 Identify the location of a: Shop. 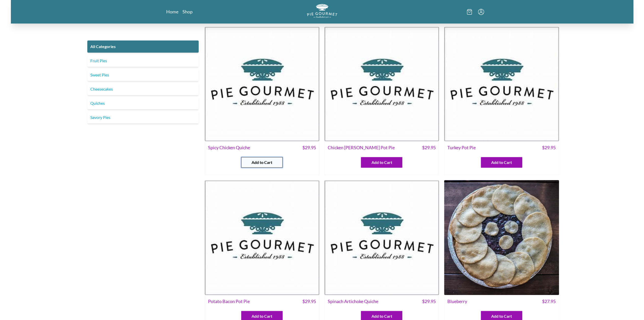
(187, 12).